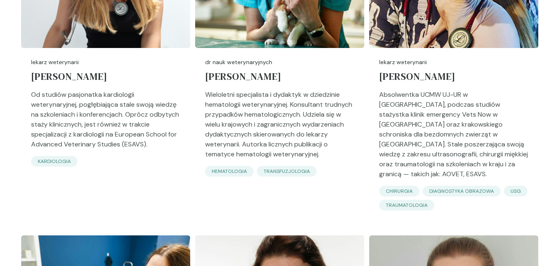 The width and height of the screenshot is (559, 266). What do you see at coordinates (399, 191) in the screenshot?
I see `p: chirurgia` at bounding box center [399, 191].